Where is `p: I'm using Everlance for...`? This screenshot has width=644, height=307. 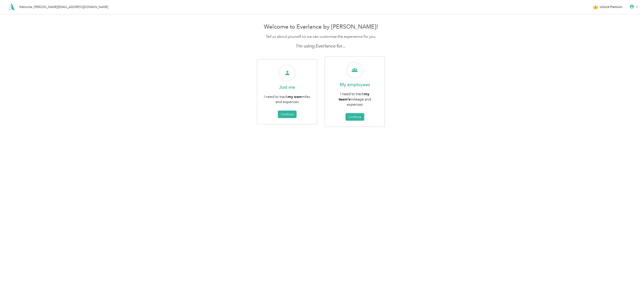 p: I'm using Everlance for... is located at coordinates (321, 46).